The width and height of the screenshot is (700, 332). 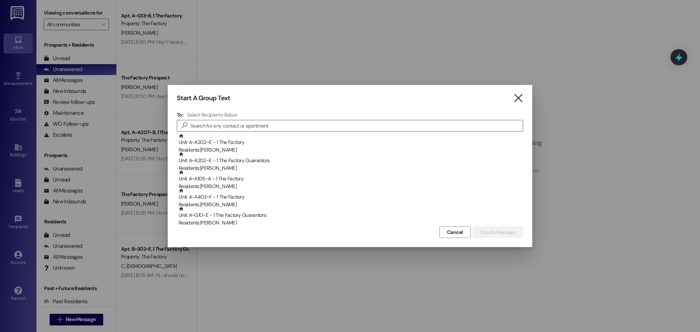 What do you see at coordinates (498, 232) in the screenshot?
I see `button: Create Message` at bounding box center [498, 232].